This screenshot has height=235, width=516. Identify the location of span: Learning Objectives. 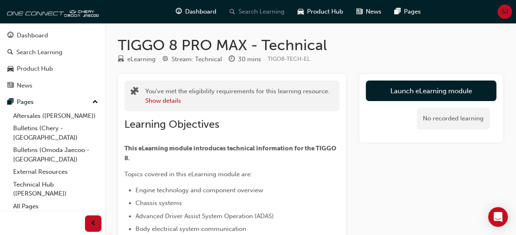
(172, 124).